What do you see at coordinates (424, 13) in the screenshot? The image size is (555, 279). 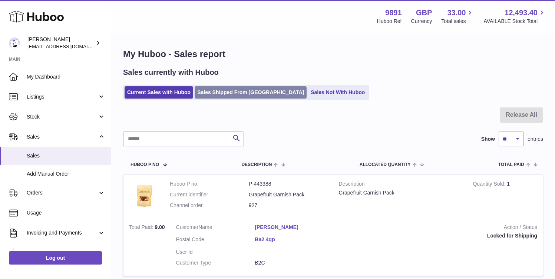 I see `strong: GBP` at bounding box center [424, 13].